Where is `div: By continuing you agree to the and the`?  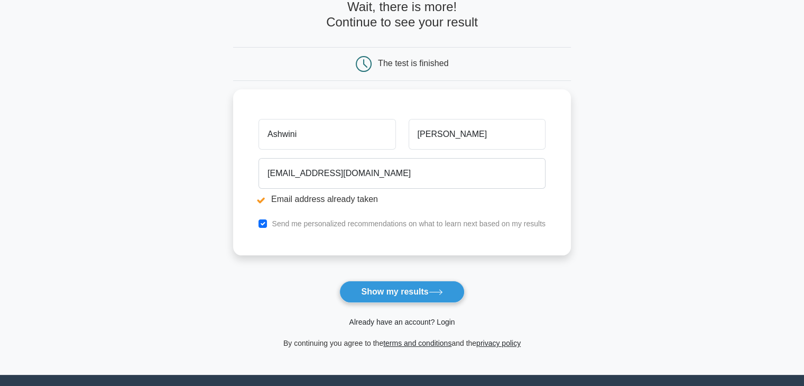 div: By continuing you agree to the and the is located at coordinates (402, 343).